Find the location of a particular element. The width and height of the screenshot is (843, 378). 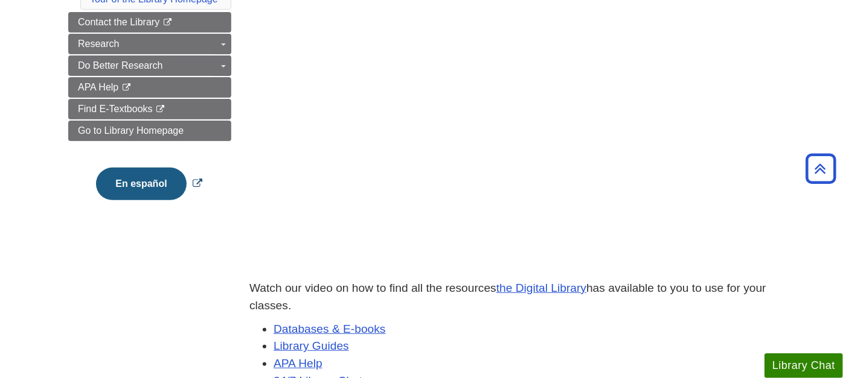

a: Databases & E-books is located at coordinates (330, 329).